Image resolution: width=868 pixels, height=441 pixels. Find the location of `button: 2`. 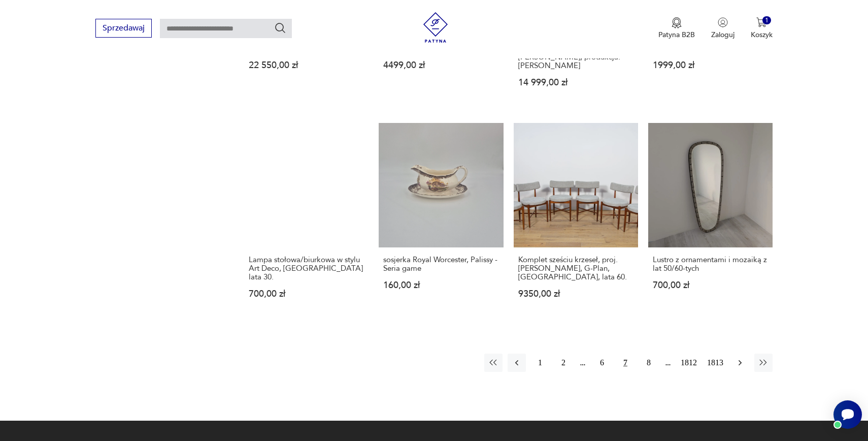

button: 2 is located at coordinates (564, 363).